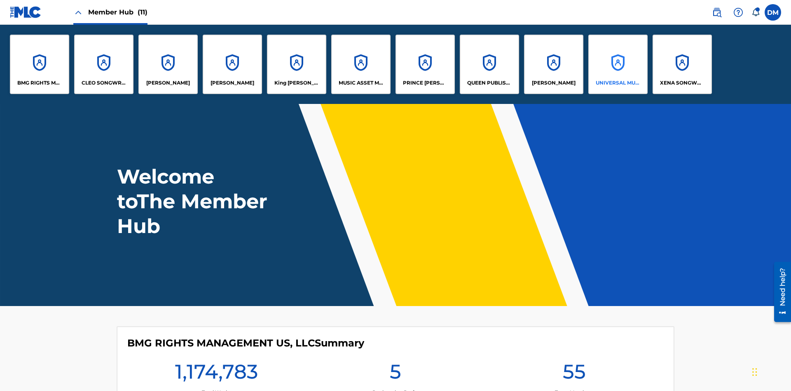 The image size is (791, 391). I want to click on p: QUEEN PUBLISHA, so click(490, 83).